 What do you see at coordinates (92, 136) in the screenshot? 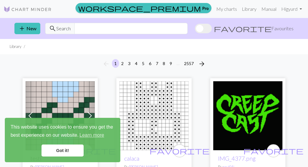
I see `a: learn more about cookies` at bounding box center [92, 136].